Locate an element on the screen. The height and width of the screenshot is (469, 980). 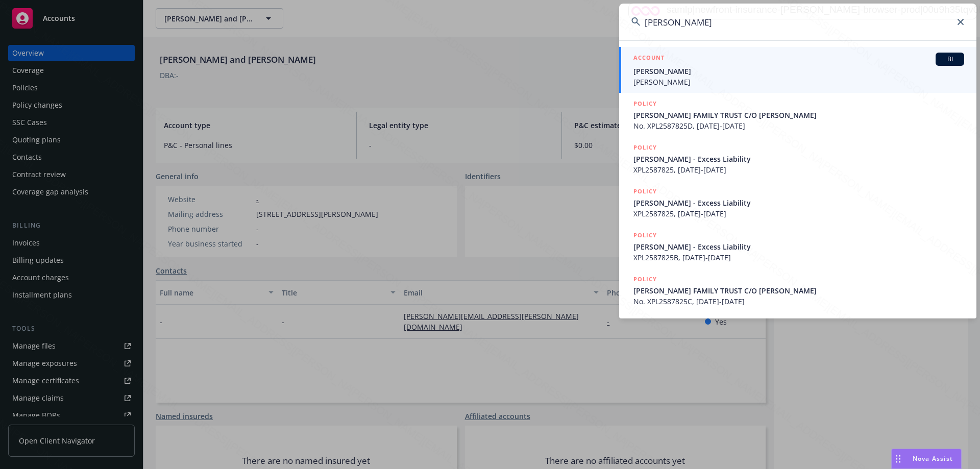
div: Drag to move is located at coordinates (898, 458).